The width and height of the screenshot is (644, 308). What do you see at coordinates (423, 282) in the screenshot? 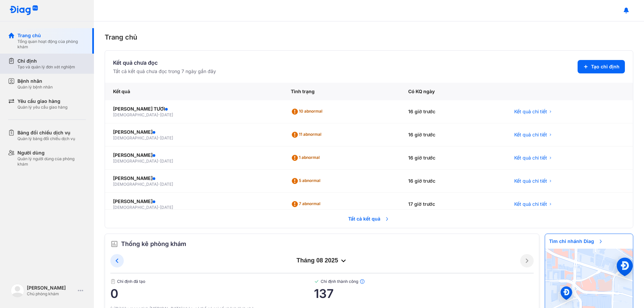
I see `span: Chỉ định thành công` at bounding box center [423, 282].